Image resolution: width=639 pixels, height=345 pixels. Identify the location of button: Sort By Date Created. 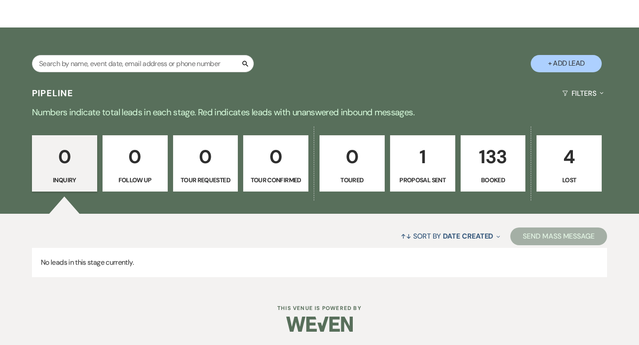
(451, 236).